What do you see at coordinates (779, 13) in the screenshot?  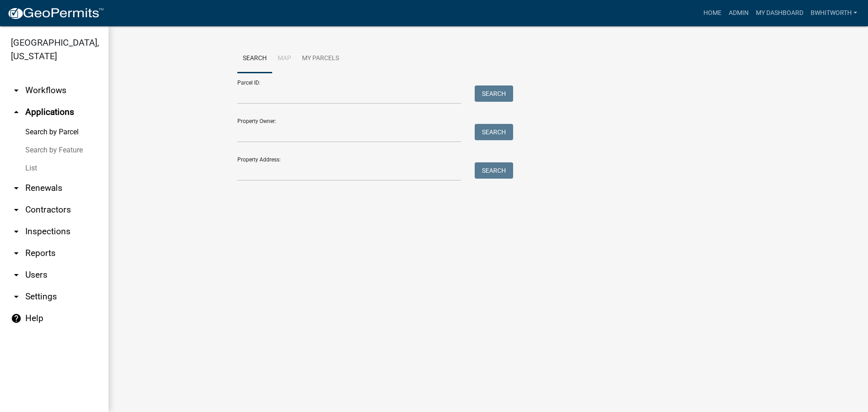 I see `a: My Dashboard` at bounding box center [779, 13].